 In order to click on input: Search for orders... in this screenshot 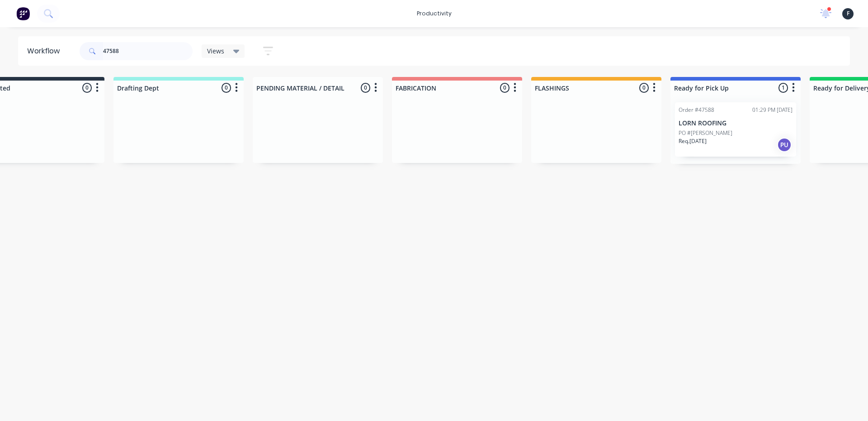, I will do `click(148, 51)`.